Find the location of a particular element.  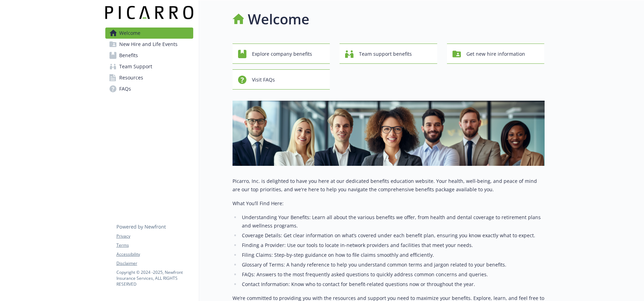

span: Resources is located at coordinates (131, 77).